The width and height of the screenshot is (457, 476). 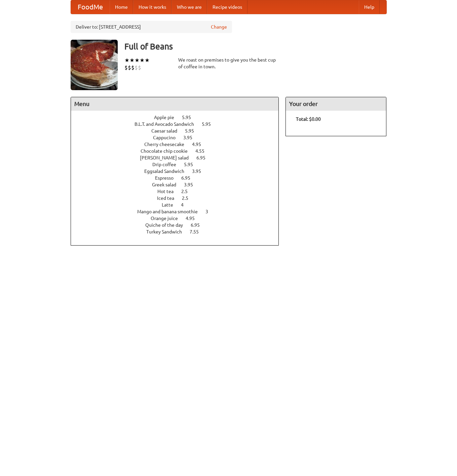 What do you see at coordinates (179, 198) in the screenshot?
I see `a: Iced tea 2.5` at bounding box center [179, 198].